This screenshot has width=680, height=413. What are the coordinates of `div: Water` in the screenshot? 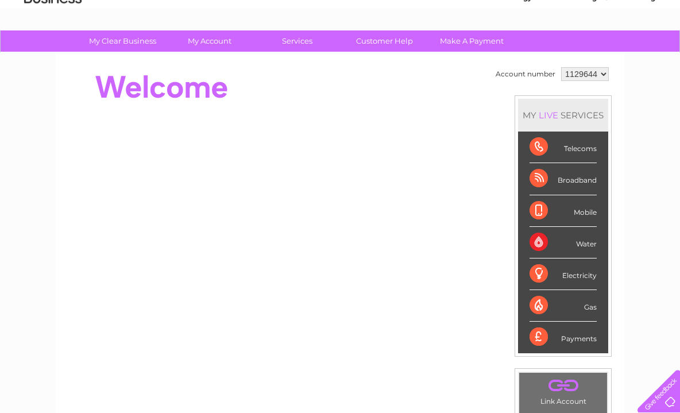 It's located at (563, 243).